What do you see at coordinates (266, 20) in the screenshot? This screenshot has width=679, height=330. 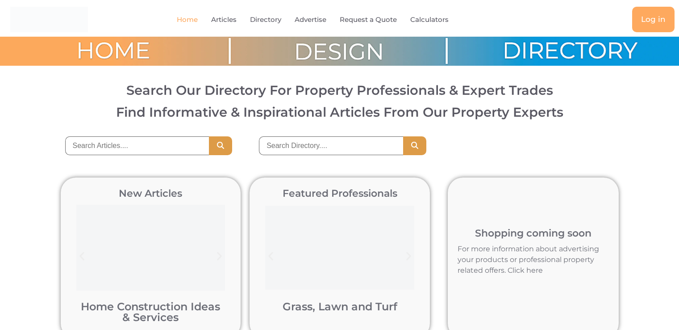 I see `a: Directory` at bounding box center [266, 20].